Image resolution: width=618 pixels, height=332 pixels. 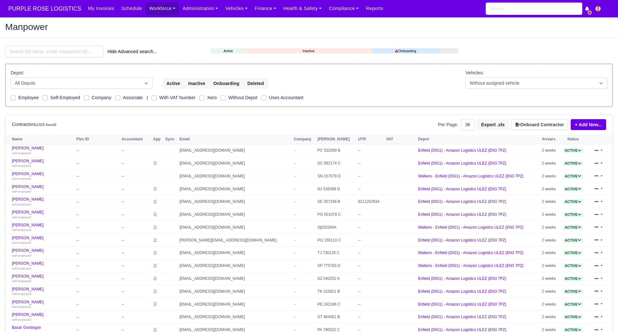 I want to click on label: Employee, so click(x=28, y=97).